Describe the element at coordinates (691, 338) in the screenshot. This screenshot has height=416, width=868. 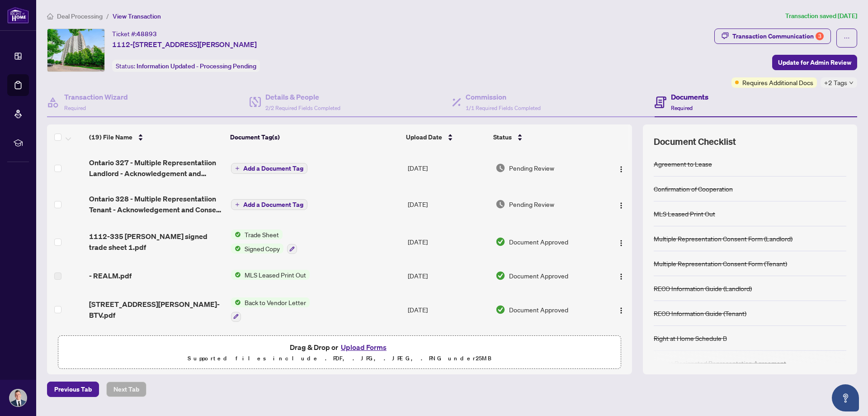
I see `div: Right at Home Schedule B` at that location.